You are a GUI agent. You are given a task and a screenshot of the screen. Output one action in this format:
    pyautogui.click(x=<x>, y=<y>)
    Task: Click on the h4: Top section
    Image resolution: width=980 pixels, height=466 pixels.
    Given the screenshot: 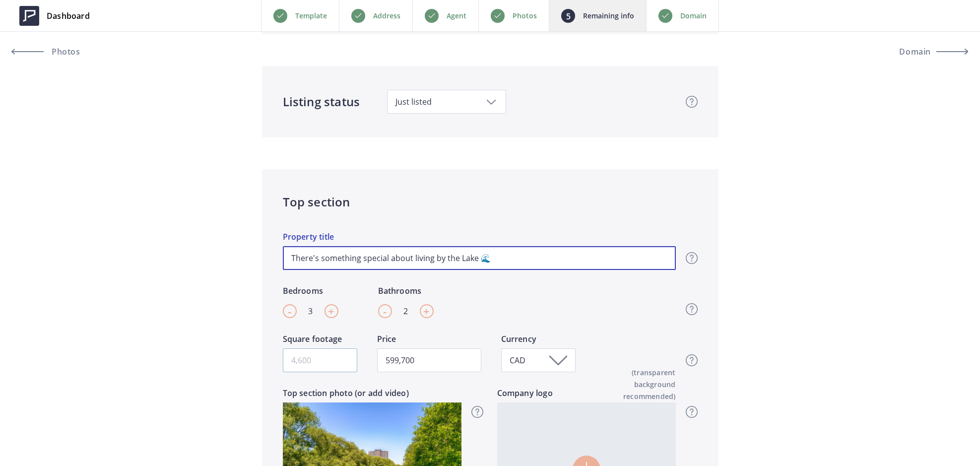 What is the action you would take?
    pyautogui.click(x=490, y=202)
    